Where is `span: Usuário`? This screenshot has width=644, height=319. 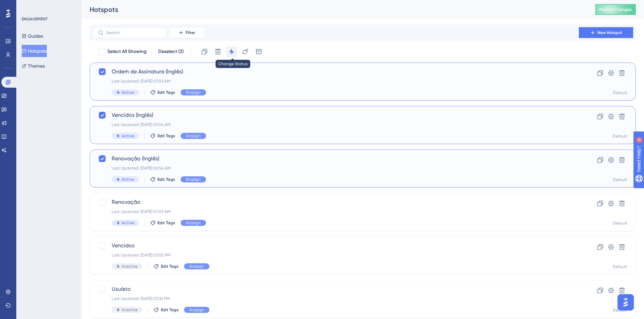
span: Usuário is located at coordinates (335, 289).